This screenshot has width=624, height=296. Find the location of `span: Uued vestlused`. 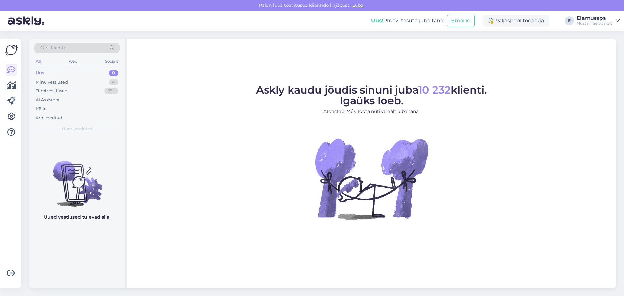

span: Uued vestlused is located at coordinates (77, 129).